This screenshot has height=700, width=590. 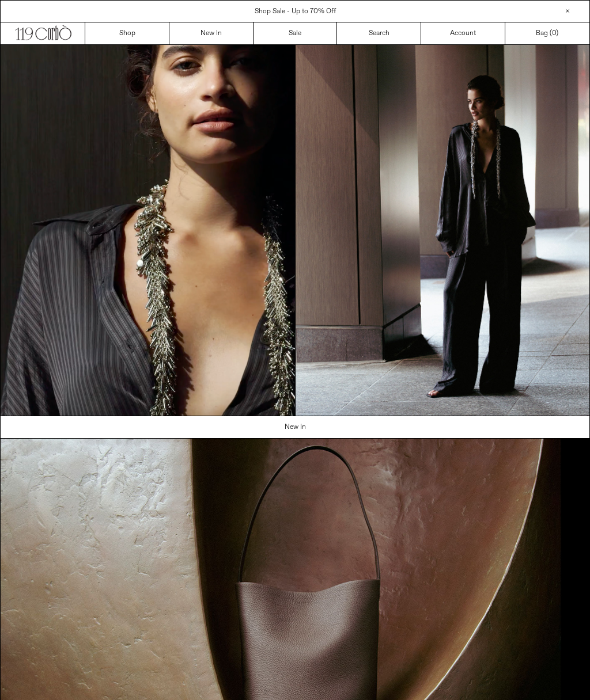 What do you see at coordinates (127, 33) in the screenshot?
I see `a: Shop` at bounding box center [127, 33].